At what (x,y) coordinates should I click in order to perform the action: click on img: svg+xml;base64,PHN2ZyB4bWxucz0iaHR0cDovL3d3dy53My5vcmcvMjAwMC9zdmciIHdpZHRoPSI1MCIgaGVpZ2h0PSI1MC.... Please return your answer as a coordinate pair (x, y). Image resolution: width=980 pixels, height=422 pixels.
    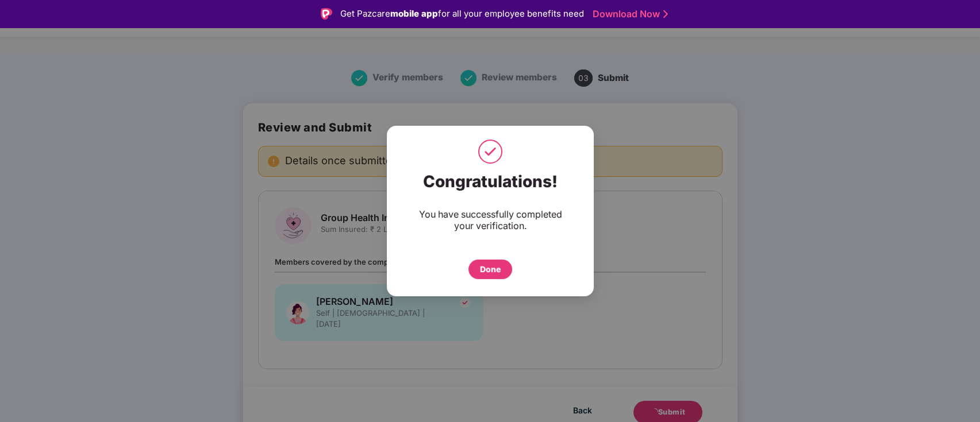
    Looking at the image, I should click on (490, 152).